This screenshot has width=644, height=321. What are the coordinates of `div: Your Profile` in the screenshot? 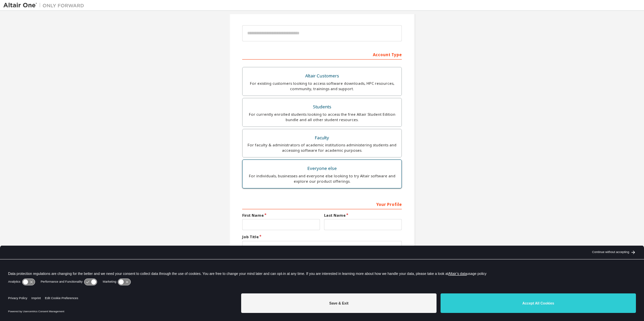 It's located at (322, 204).